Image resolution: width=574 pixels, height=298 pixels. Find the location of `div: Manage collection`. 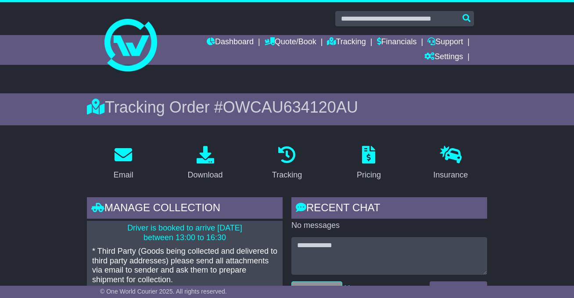

div: Manage collection is located at coordinates (185, 209).